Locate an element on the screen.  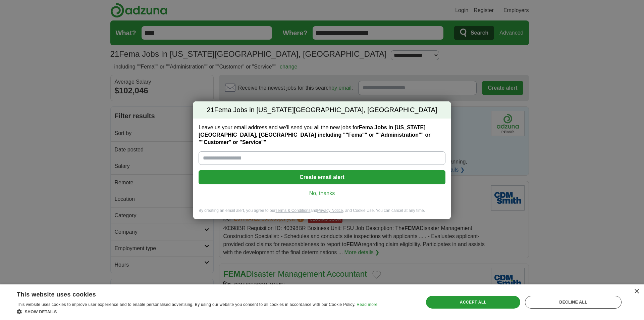
label: Leave us your email address and we'll send you all the new jobs for is located at coordinates (322, 135).